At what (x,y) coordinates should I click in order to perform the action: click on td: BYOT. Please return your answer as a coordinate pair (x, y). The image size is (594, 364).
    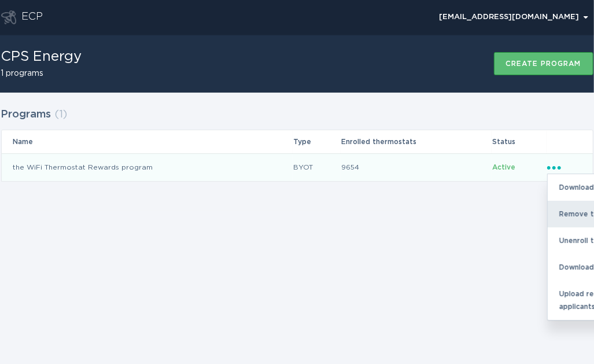
    Looking at the image, I should click on (316, 167).